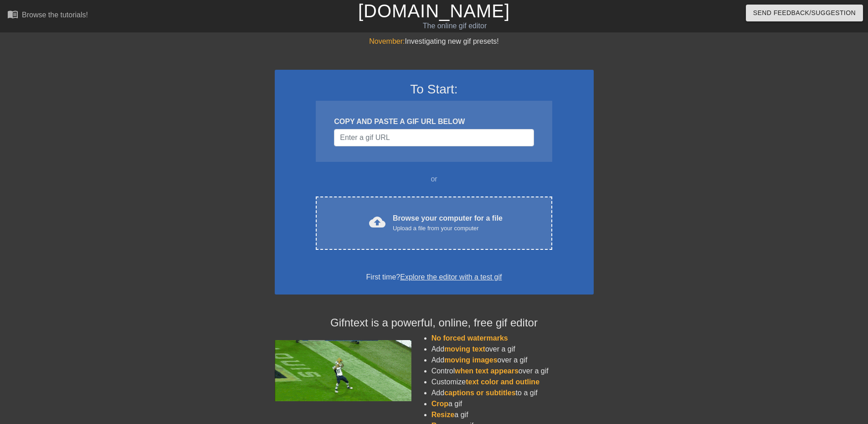 The height and width of the screenshot is (424, 868). What do you see at coordinates (503, 382) in the screenshot?
I see `span: text color and outline` at bounding box center [503, 382].